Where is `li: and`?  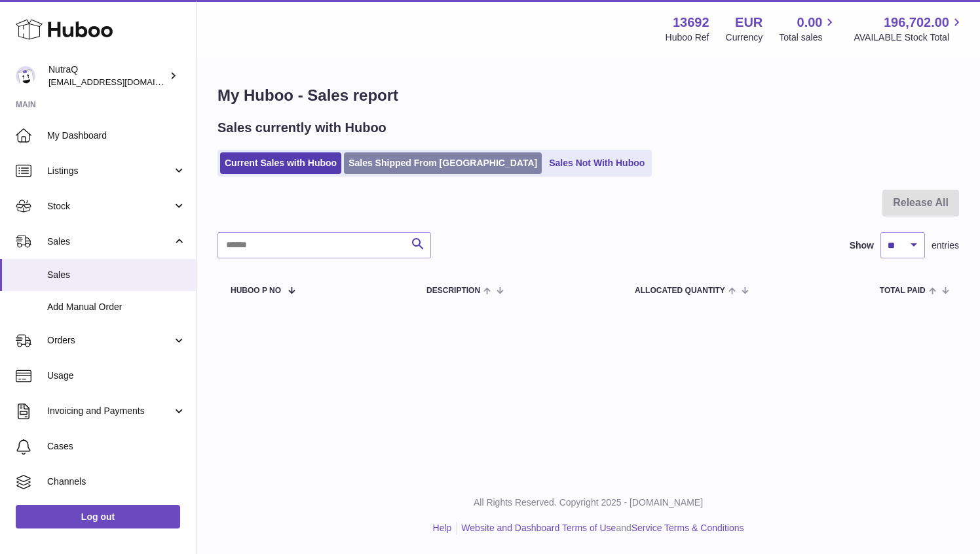 li: and is located at coordinates (600, 528).